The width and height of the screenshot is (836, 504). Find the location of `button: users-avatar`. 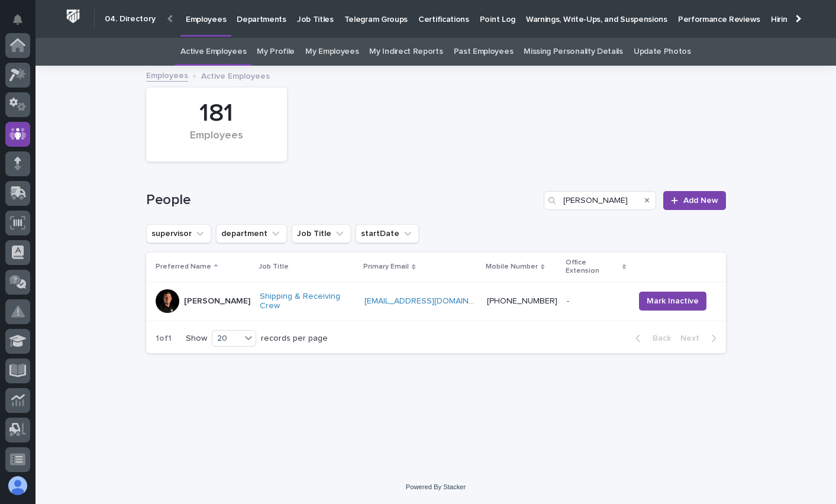

button: users-avatar is located at coordinates (18, 486).